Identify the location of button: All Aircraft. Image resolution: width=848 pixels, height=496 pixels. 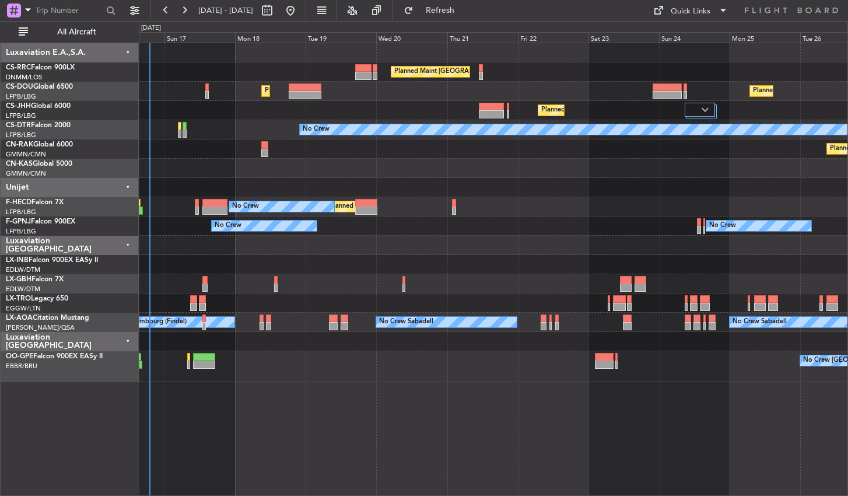
(69, 32).